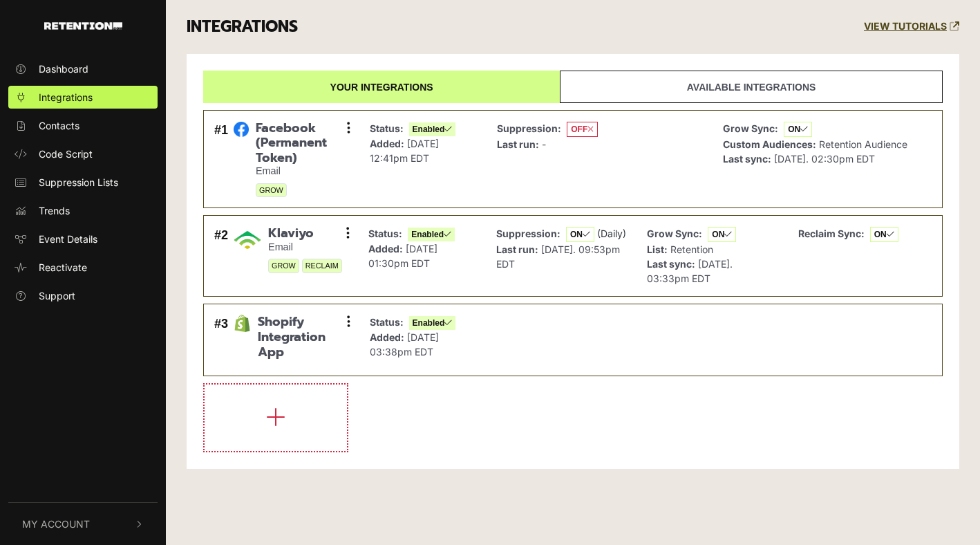  What do you see at coordinates (832, 233) in the screenshot?
I see `strong: Reclaim Sync:` at bounding box center [832, 233].